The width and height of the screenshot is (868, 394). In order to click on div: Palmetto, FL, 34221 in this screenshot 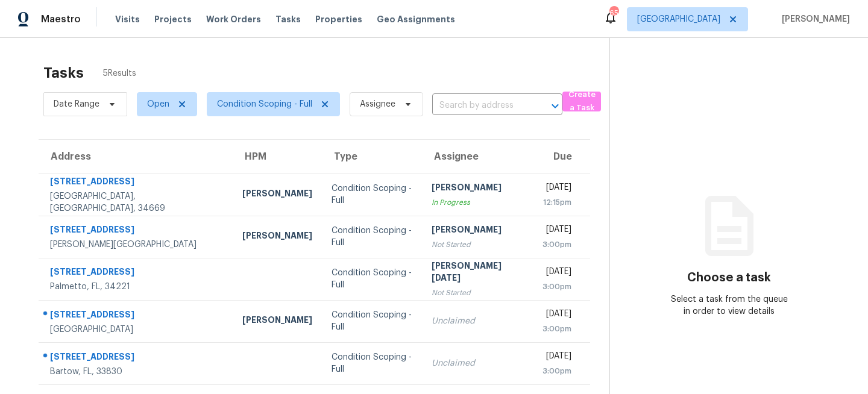, I will do `click(136, 287)`.